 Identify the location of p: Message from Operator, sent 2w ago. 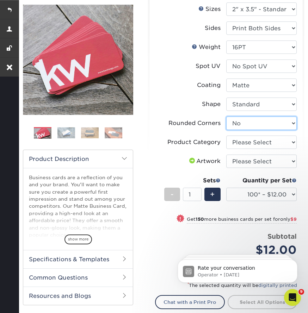
(76, 30).